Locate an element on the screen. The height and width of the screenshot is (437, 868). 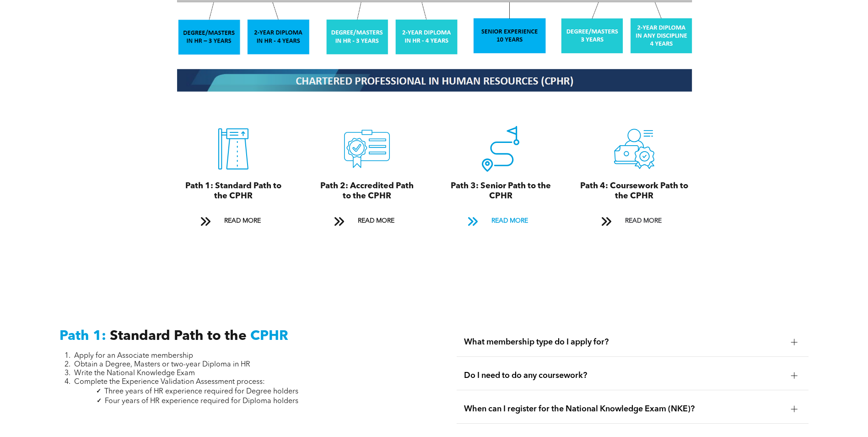
span: Path 1: Standard Path to the CPHR is located at coordinates (233, 191).